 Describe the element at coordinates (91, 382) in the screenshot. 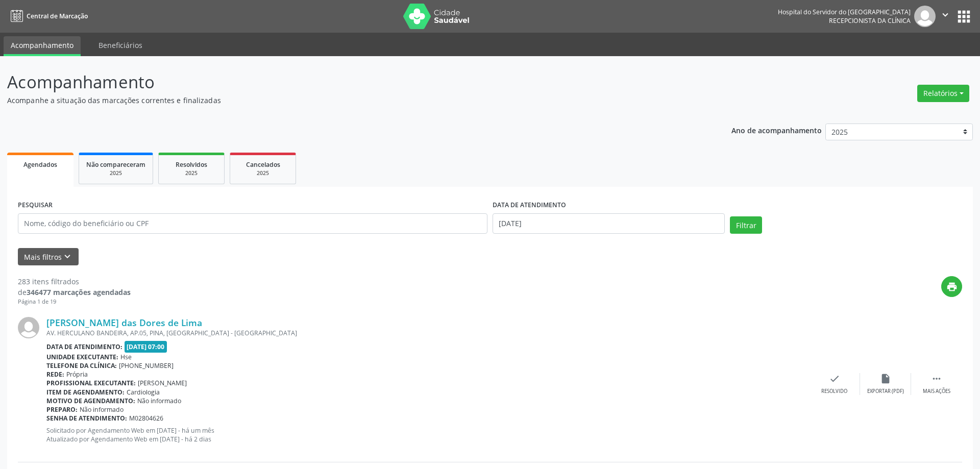

I see `b: Profissional executante:` at that location.